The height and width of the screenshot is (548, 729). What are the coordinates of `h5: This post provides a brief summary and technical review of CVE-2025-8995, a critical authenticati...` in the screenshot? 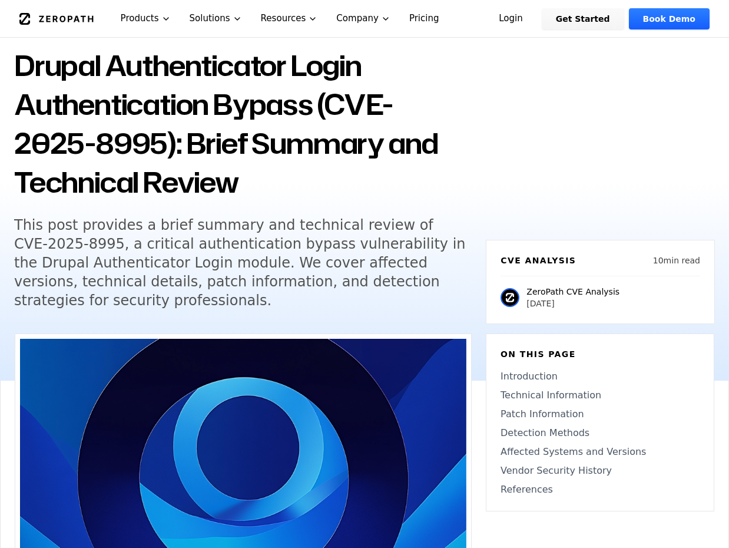 It's located at (240, 263).